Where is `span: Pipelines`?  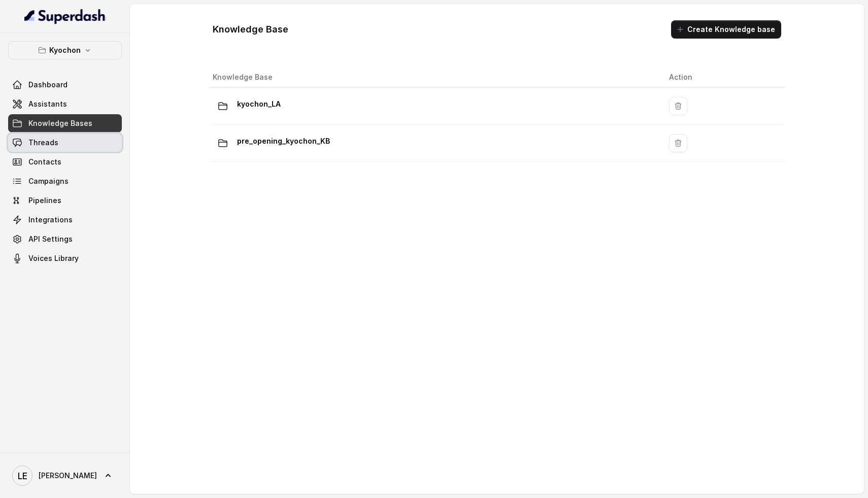
span: Pipelines is located at coordinates (45, 200).